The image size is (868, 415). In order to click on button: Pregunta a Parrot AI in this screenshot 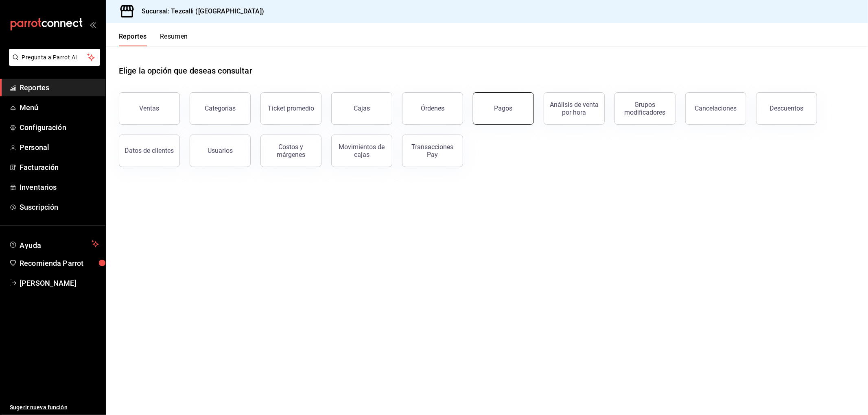, I will do `click(55, 58)`.